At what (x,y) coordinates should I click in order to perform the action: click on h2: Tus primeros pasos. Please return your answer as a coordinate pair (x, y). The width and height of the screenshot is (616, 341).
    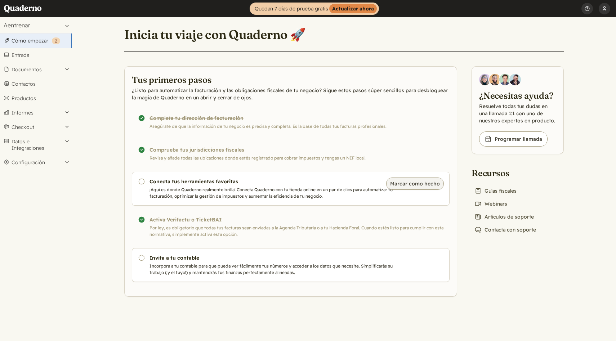
    Looking at the image, I should click on (291, 80).